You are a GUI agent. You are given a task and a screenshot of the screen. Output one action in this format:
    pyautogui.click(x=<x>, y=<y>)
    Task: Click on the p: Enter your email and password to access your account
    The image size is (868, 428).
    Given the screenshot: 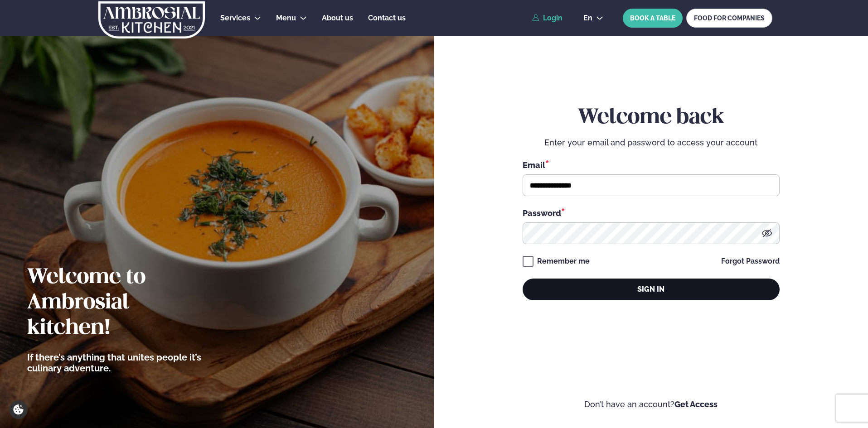 What is the action you would take?
    pyautogui.click(x=651, y=143)
    